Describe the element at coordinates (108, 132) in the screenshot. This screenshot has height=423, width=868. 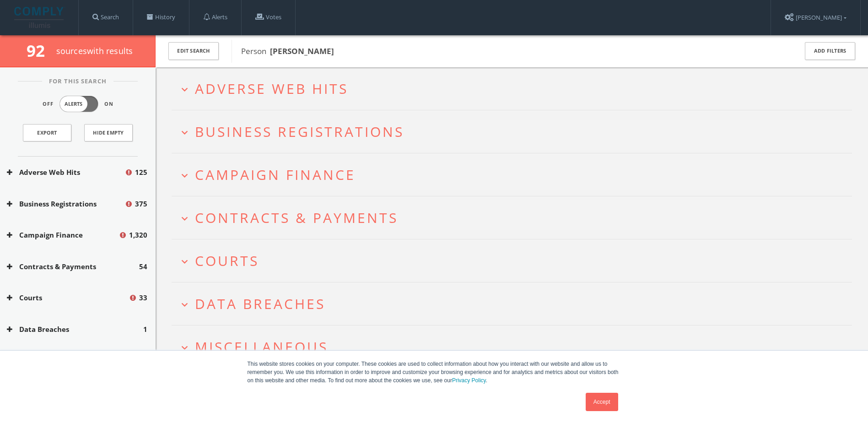
I see `button: Hide Empty` at that location.